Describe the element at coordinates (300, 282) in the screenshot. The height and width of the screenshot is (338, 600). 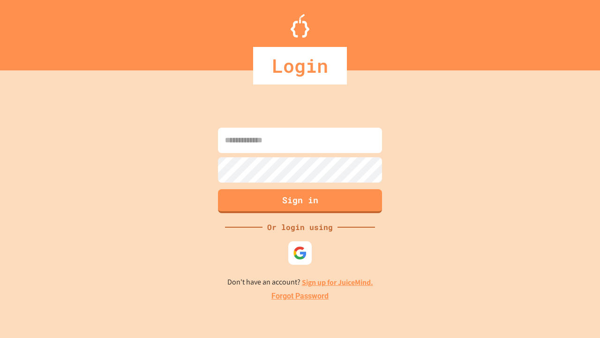
I see `p: Don't have an account?` at that location.